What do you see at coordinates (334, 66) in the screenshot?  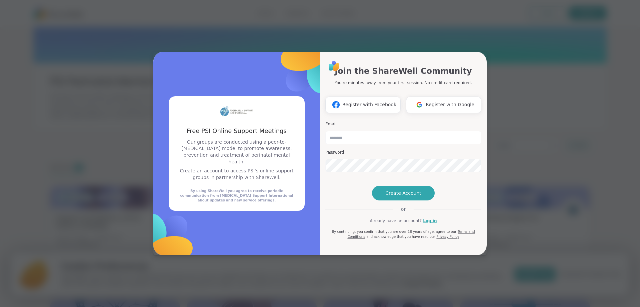 I see `img: ShareWell Logo` at bounding box center [334, 66].